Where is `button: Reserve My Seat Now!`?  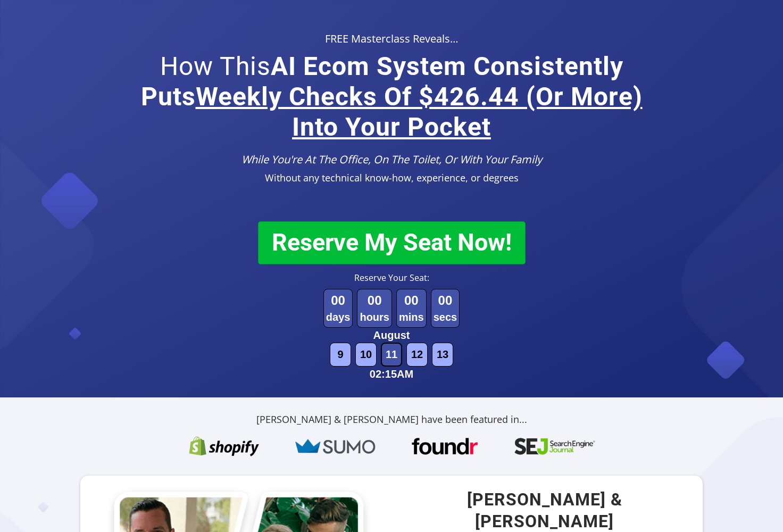
button: Reserve My Seat Now! is located at coordinates (392, 243).